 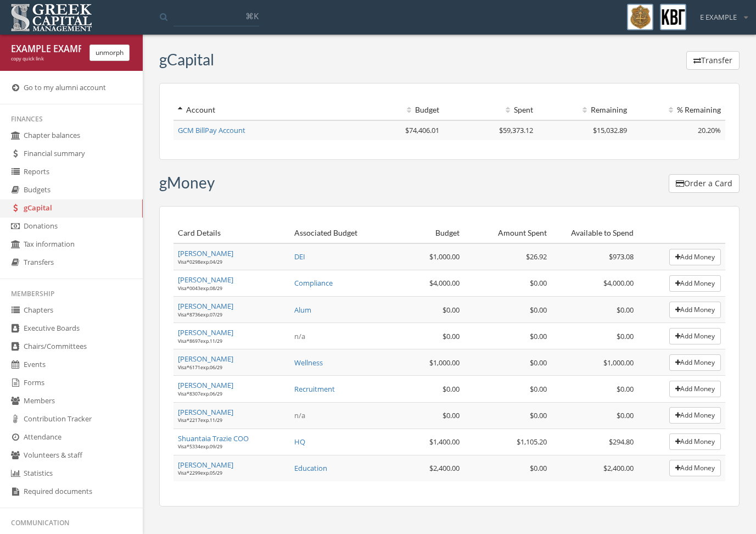 What do you see at coordinates (420, 233) in the screenshot?
I see `th: Budget` at bounding box center [420, 233].